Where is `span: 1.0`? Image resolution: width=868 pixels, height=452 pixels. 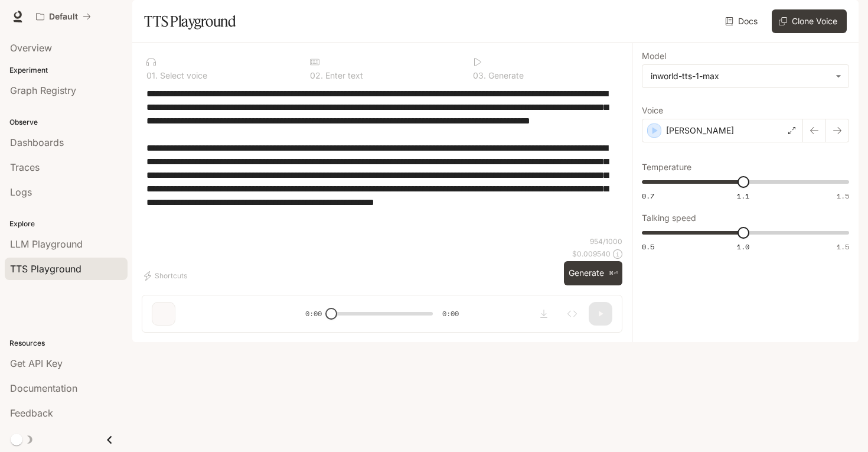 span: 1.0 is located at coordinates (743, 247).